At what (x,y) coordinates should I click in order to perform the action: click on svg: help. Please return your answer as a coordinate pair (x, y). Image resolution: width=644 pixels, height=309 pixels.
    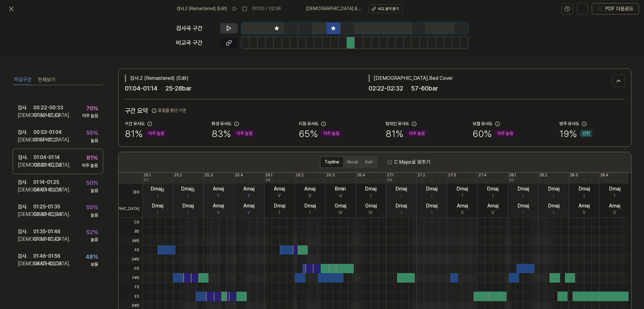
    Looking at the image, I should click on (567, 9).